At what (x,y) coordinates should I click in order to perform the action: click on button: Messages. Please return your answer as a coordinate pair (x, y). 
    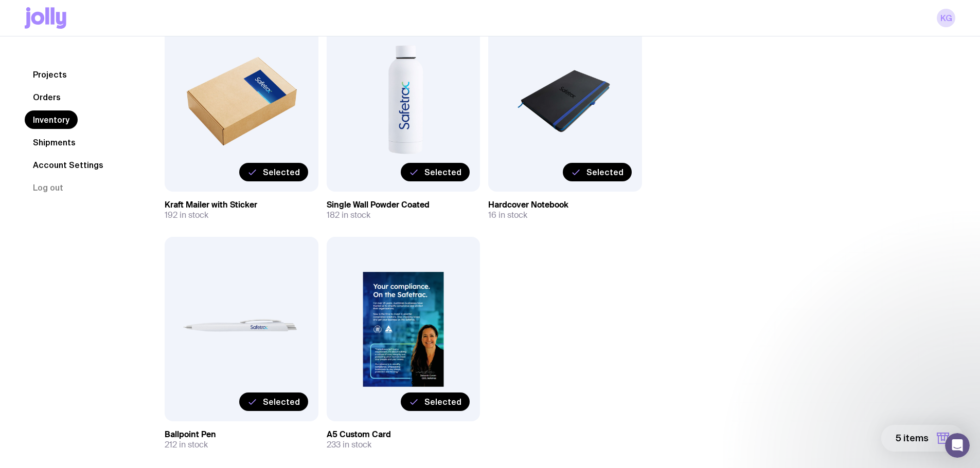
    Looking at the image, I should click on (154, 341).